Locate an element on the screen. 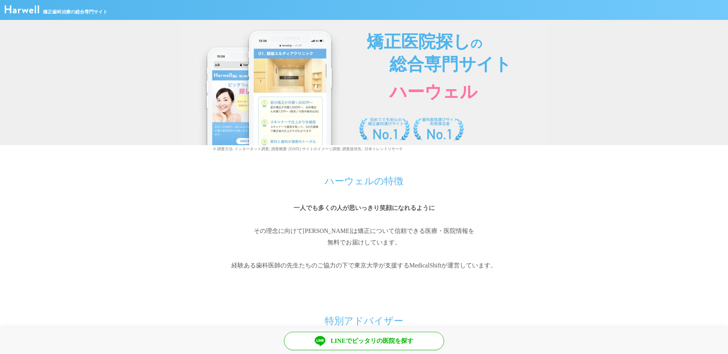 The height and width of the screenshot is (354, 728). span: 矯正医院探し is located at coordinates (418, 42).